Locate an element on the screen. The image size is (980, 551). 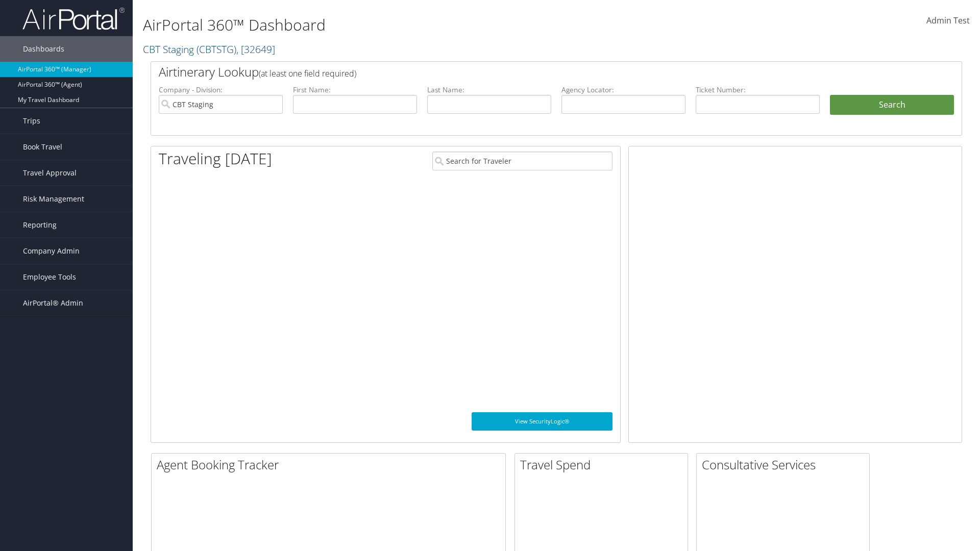
h2: Consultative Services is located at coordinates (785, 465).